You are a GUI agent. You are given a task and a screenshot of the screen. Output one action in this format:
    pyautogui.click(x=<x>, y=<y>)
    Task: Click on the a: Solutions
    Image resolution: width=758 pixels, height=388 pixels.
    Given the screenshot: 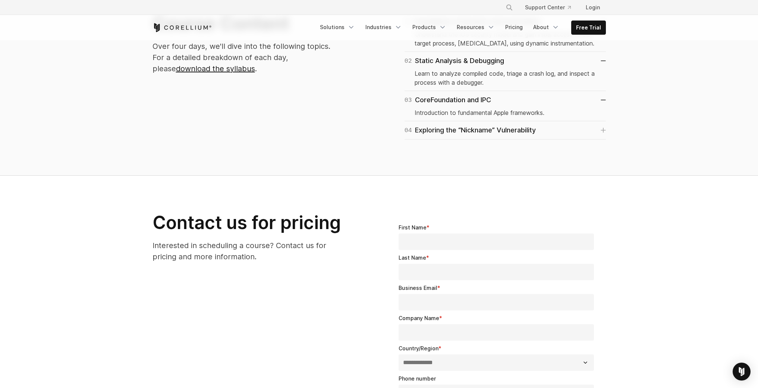 What is the action you would take?
    pyautogui.click(x=337, y=27)
    